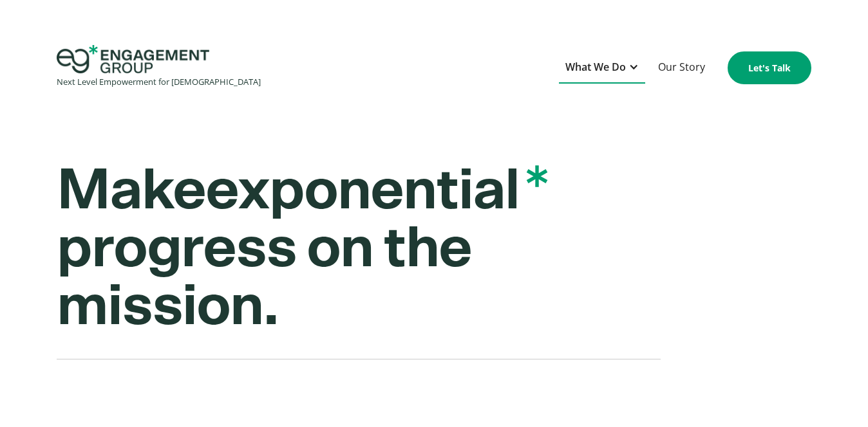 Image resolution: width=868 pixels, height=427 pixels. I want to click on span: exponential, so click(376, 191).